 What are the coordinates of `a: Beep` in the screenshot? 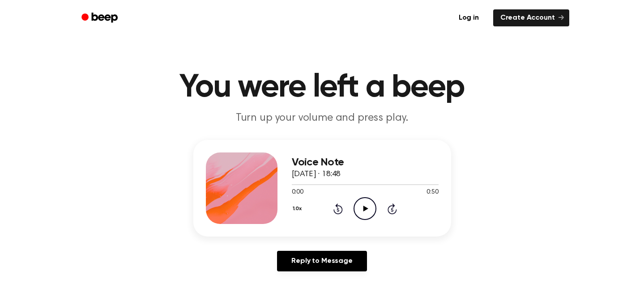 It's located at (100, 18).